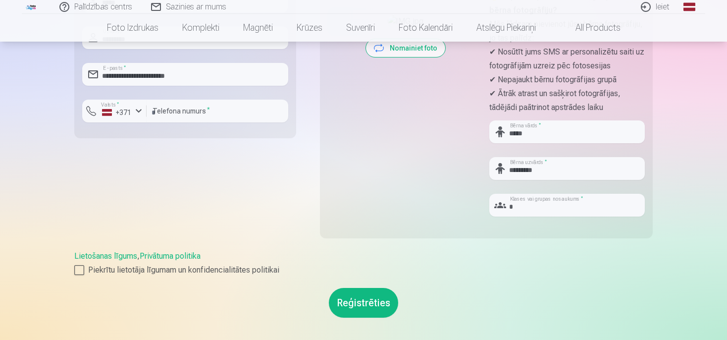  Describe the element at coordinates (426, 28) in the screenshot. I see `a: Foto kalendāri` at that location.